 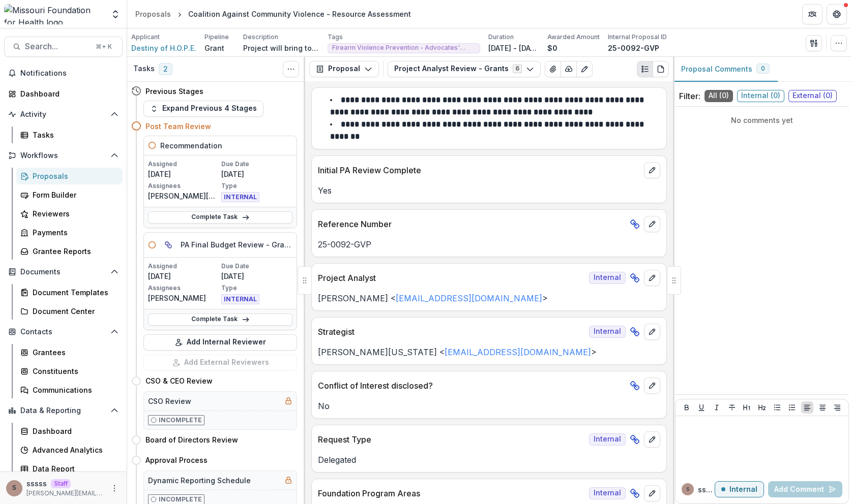 What do you see at coordinates (726, 69) in the screenshot?
I see `button: Proposal Comments` at bounding box center [726, 69].